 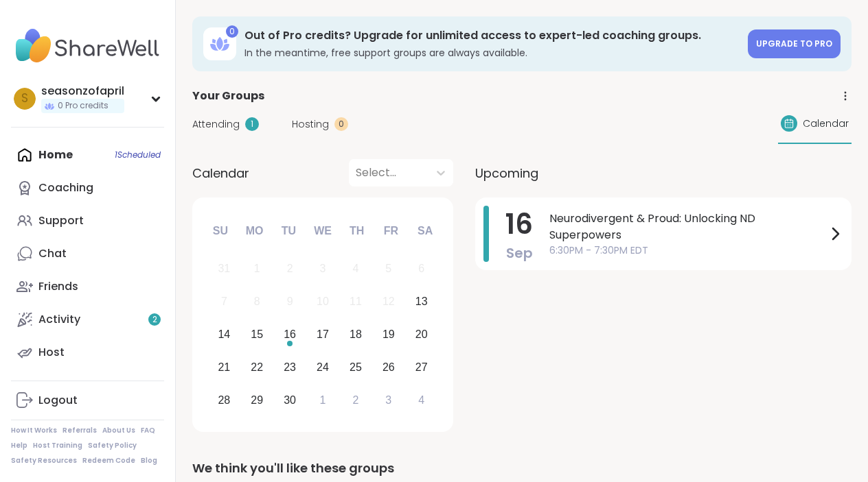 I want to click on div: 21, so click(x=224, y=367).